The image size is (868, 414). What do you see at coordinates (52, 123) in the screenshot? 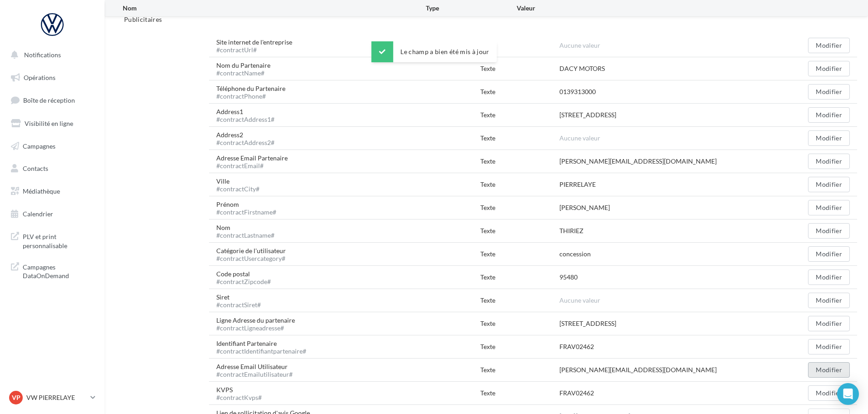
I see `a: Visibilité en ligne` at bounding box center [52, 123].